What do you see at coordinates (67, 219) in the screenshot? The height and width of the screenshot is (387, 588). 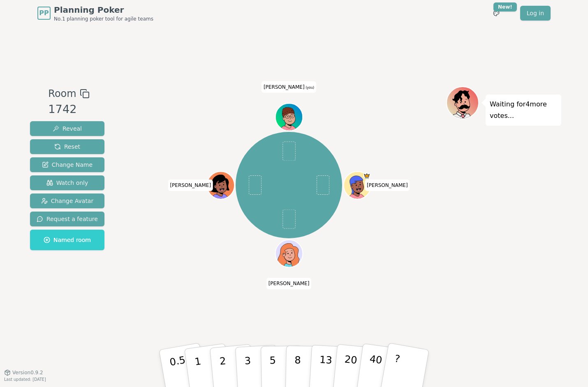 I see `span: Request a feature` at bounding box center [67, 219].